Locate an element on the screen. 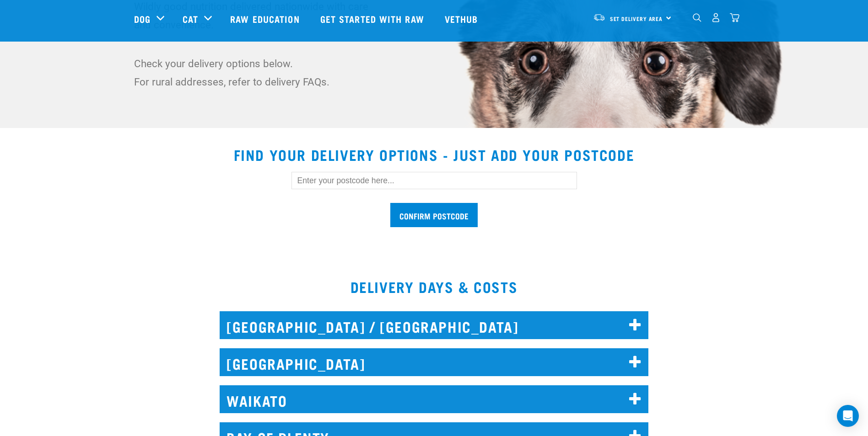  div: Open Intercom Messenger is located at coordinates (848, 416).